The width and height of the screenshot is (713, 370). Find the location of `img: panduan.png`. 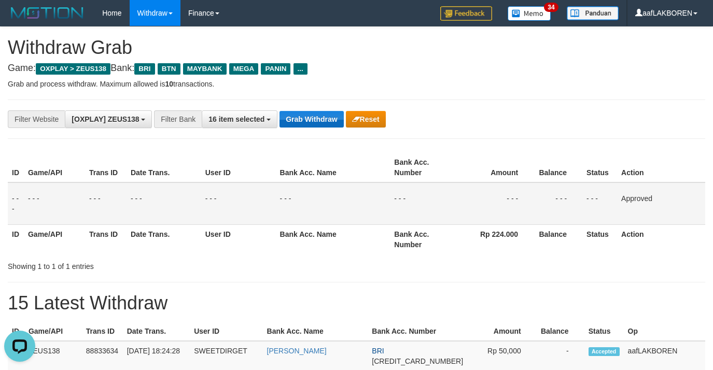

img: panduan.png is located at coordinates (593, 13).